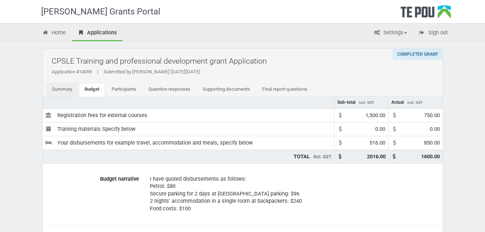  Describe the element at coordinates (188, 143) in the screenshot. I see `td: Your disbursements for example travel, accommodation and meals, specify below` at that location.